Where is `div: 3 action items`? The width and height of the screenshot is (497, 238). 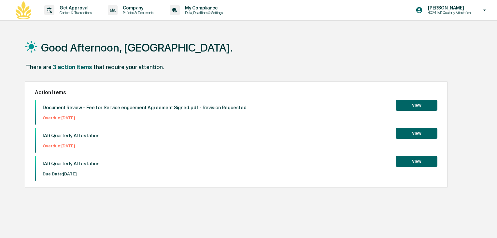 div: 3 action items is located at coordinates (72, 67).